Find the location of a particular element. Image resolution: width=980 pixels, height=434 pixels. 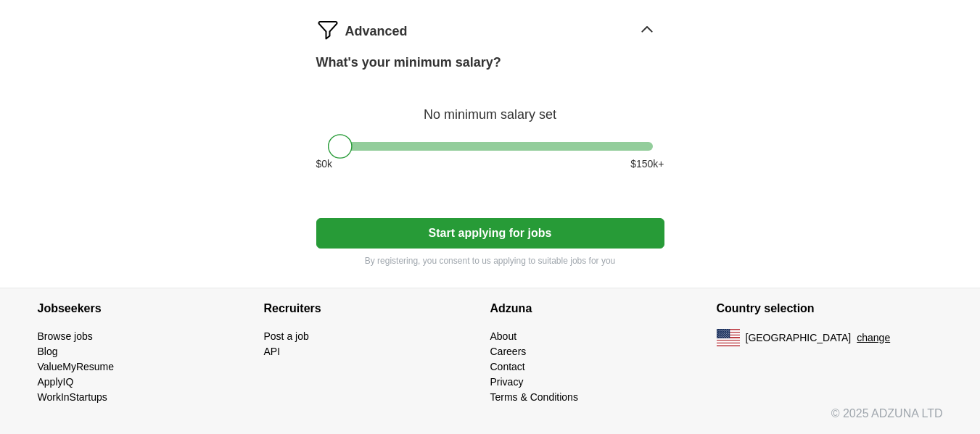

a: Blog is located at coordinates (48, 351).